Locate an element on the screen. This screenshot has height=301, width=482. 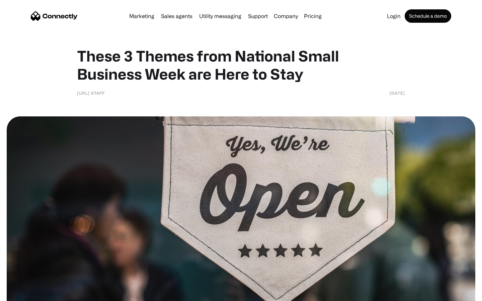
a: Support is located at coordinates (257, 16).